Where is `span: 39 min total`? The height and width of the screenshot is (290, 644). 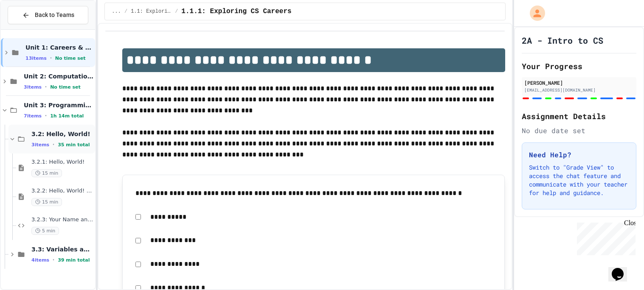
span: 39 min total is located at coordinates (74, 260).